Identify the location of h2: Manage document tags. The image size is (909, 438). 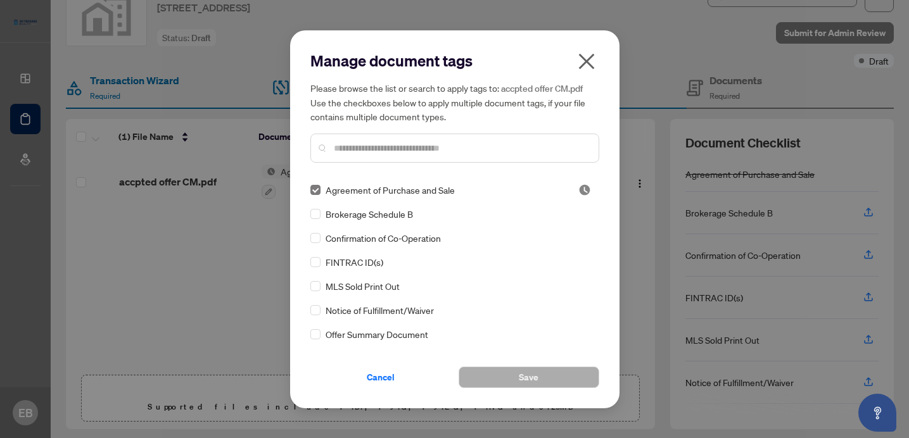
(455, 61).